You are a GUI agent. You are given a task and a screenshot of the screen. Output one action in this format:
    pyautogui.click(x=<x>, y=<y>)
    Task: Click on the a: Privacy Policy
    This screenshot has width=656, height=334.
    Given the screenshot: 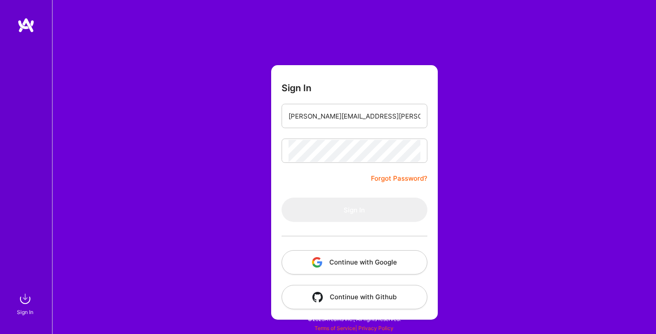 What is the action you would take?
    pyautogui.click(x=376, y=328)
    